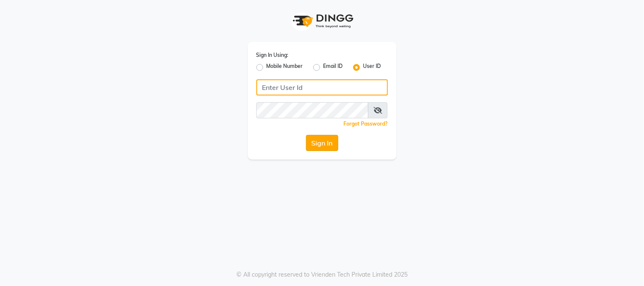 The height and width of the screenshot is (286, 644). What do you see at coordinates (333, 67) in the screenshot?
I see `label: Email ID` at bounding box center [333, 67].